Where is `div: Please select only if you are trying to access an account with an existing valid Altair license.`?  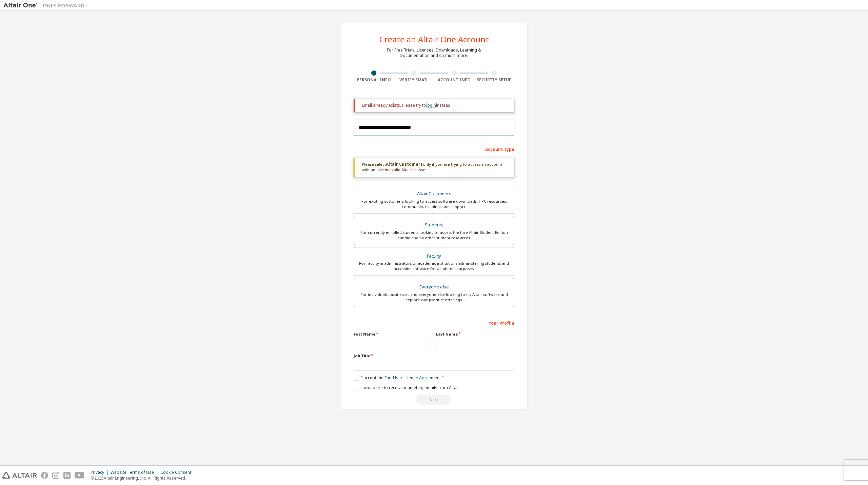 div: Please select only if you are trying to access an account with an existing valid Altair license. is located at coordinates (434, 167).